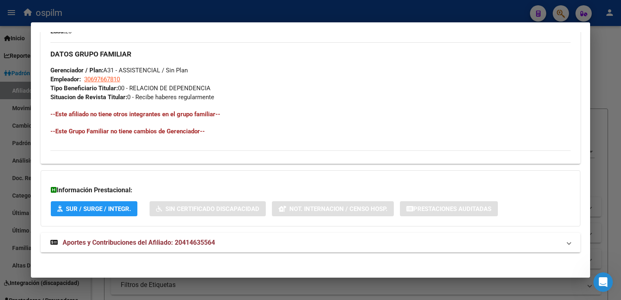 Image resolution: width=621 pixels, height=300 pixels. What do you see at coordinates (58, 31) in the screenshot?
I see `strong: Edad:` at bounding box center [58, 31].